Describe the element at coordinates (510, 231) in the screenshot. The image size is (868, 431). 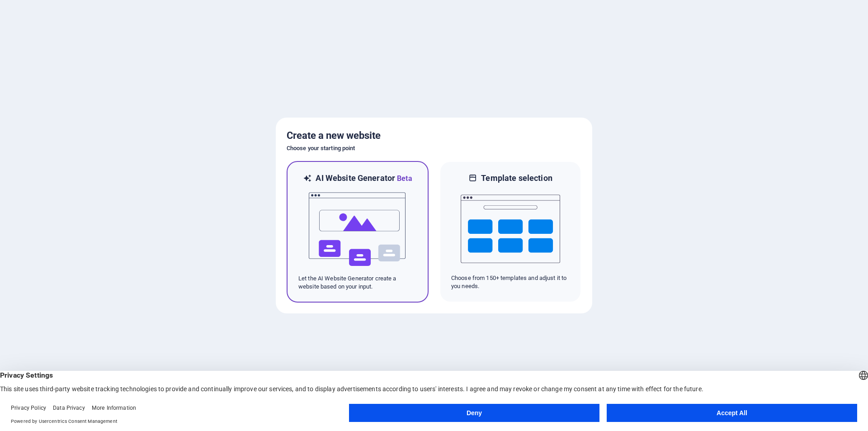
I see `div: Template selectionChoose from 150+ templates and adjust it to you needs.` at that location.